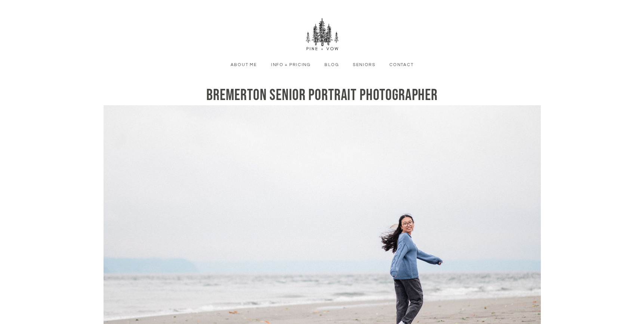 This screenshot has width=644, height=324. Describe the element at coordinates (322, 95) in the screenshot. I see `span: Bremerton Senior Portrait Photographer` at that location.